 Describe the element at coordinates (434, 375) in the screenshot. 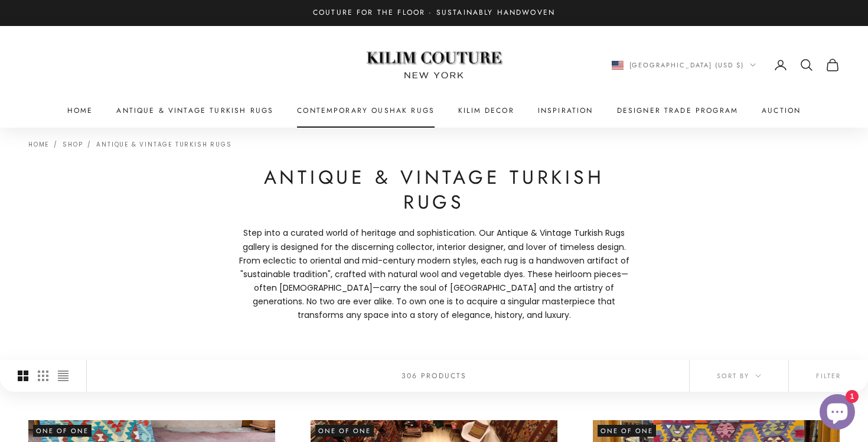

I see `p: 306 products` at that location.